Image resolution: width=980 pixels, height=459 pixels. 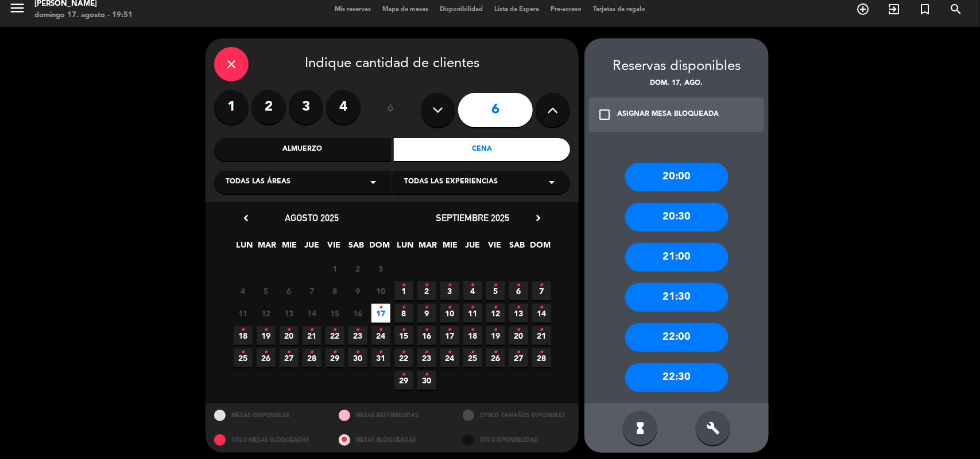 What do you see at coordinates (289, 335) in the screenshot?
I see `span: 20` at bounding box center [289, 335].